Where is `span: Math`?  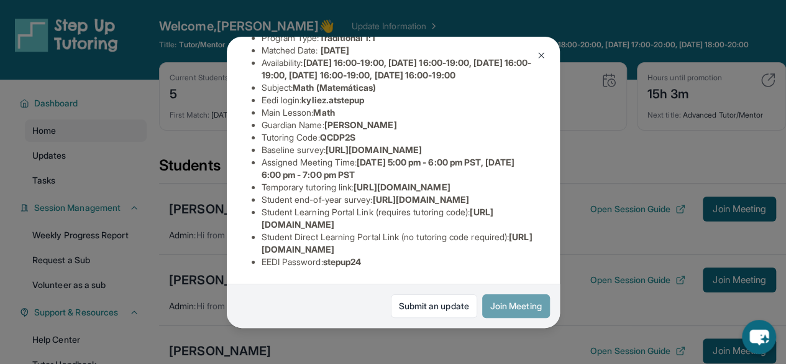
span: Math is located at coordinates (324, 112).